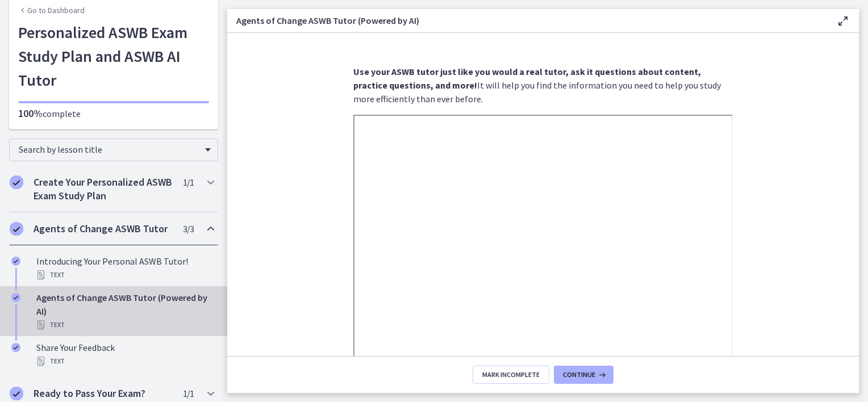  What do you see at coordinates (583, 375) in the screenshot?
I see `button: Continue` at bounding box center [583, 375].